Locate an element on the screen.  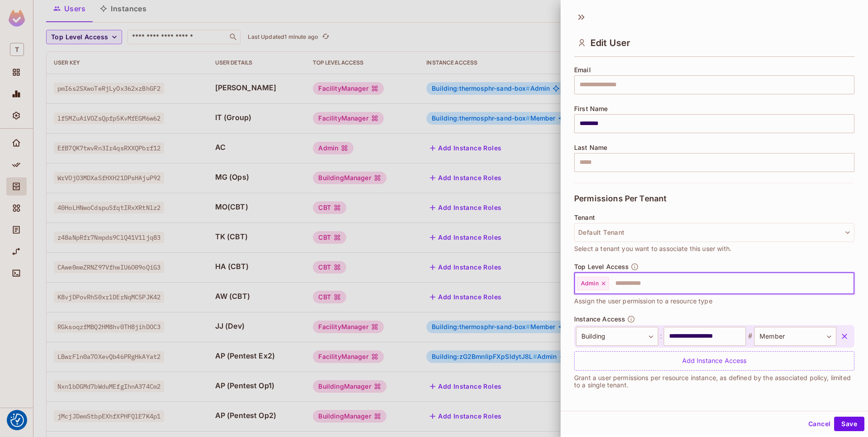
button: Consent Preferences is located at coordinates (17, 421).